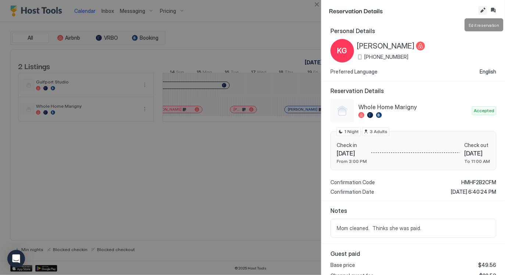  I want to click on span: $49.56, so click(487, 265).